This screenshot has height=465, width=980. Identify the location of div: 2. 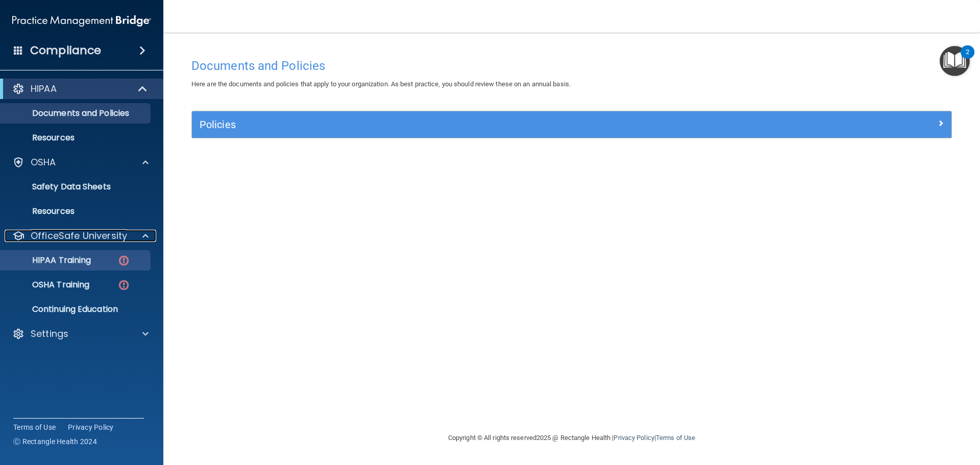
(968, 59).